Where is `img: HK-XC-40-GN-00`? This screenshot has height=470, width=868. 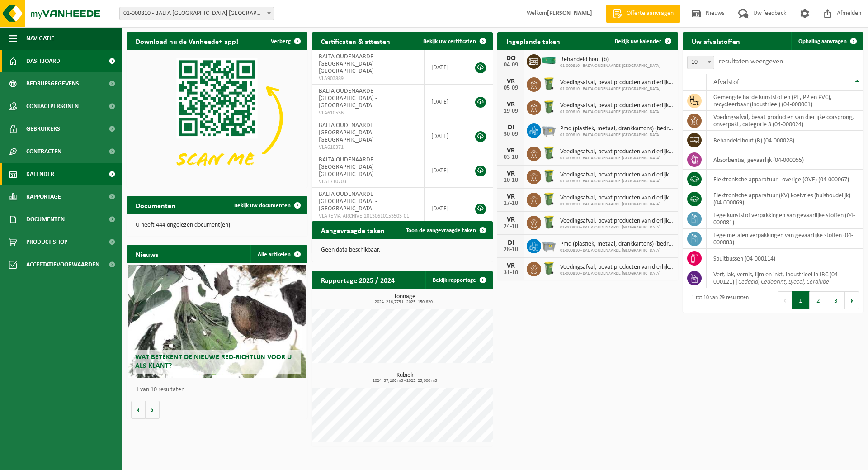 img: HK-XC-40-GN-00 is located at coordinates (548, 61).